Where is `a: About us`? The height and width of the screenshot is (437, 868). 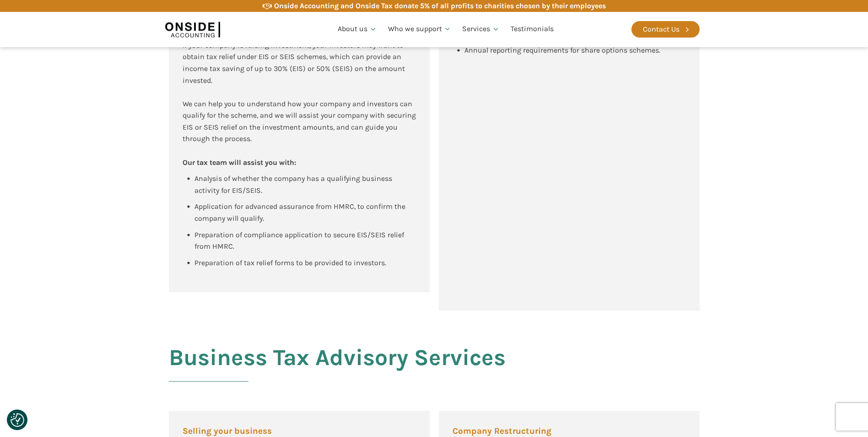 a: About us is located at coordinates (358, 29).